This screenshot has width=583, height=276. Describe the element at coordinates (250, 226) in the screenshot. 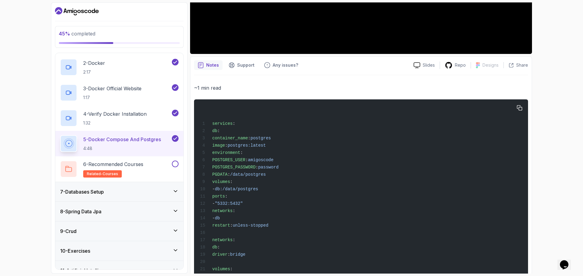

I see `span: unless-stopped` at that location.